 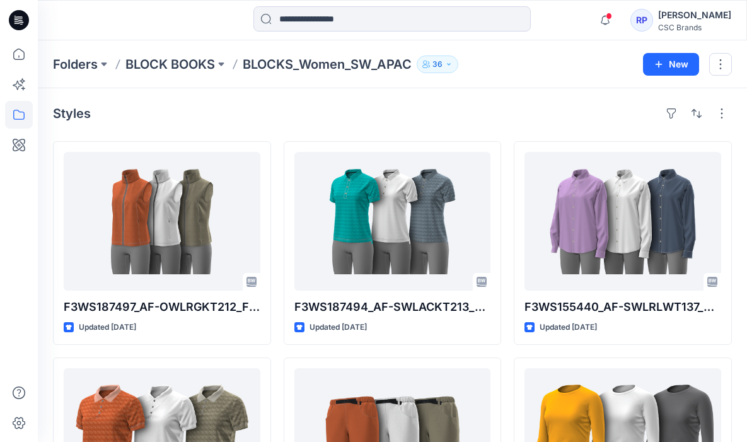 What do you see at coordinates (327, 64) in the screenshot?
I see `p: BLOCKS_Women_SW_APAC` at bounding box center [327, 64].